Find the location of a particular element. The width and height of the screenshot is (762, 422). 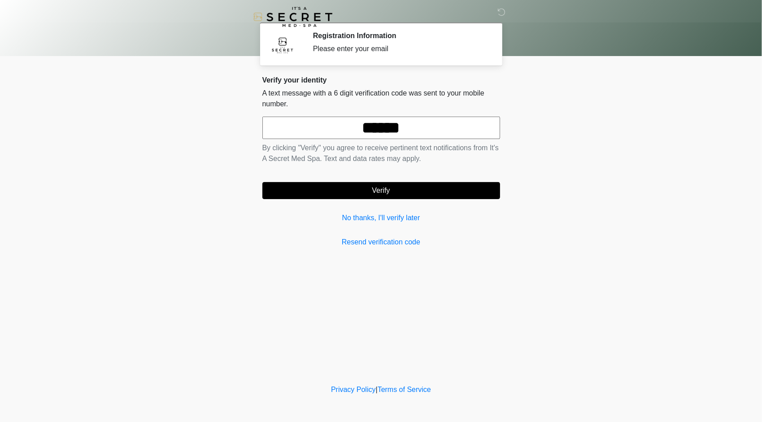

p: A text message with a 6 digit verification code was sent to your mobile number. is located at coordinates (381, 99).